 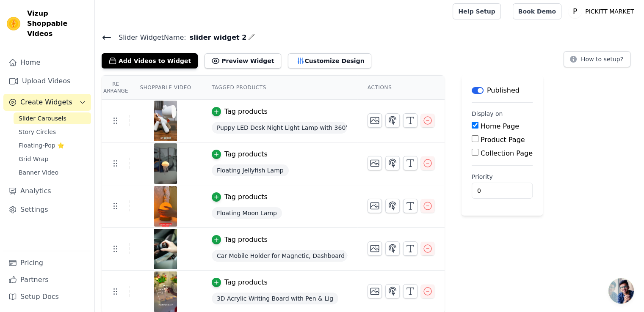 What do you see at coordinates (500, 126) in the screenshot?
I see `label: Home Page` at bounding box center [500, 126].